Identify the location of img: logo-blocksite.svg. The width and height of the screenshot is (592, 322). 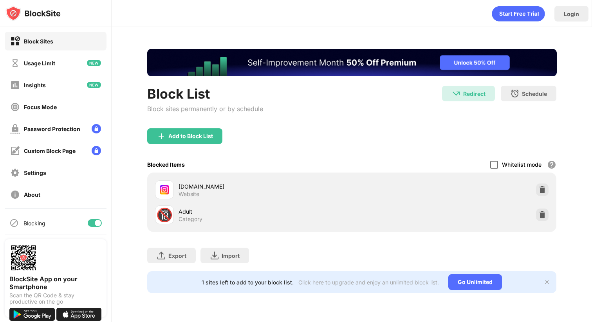
(33, 13).